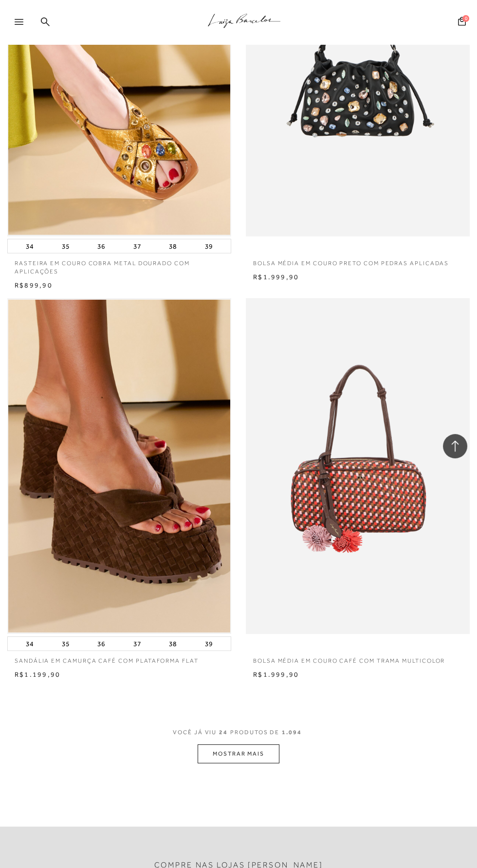  What do you see at coordinates (38, 674) in the screenshot?
I see `span: R$1.199,90` at bounding box center [38, 674].